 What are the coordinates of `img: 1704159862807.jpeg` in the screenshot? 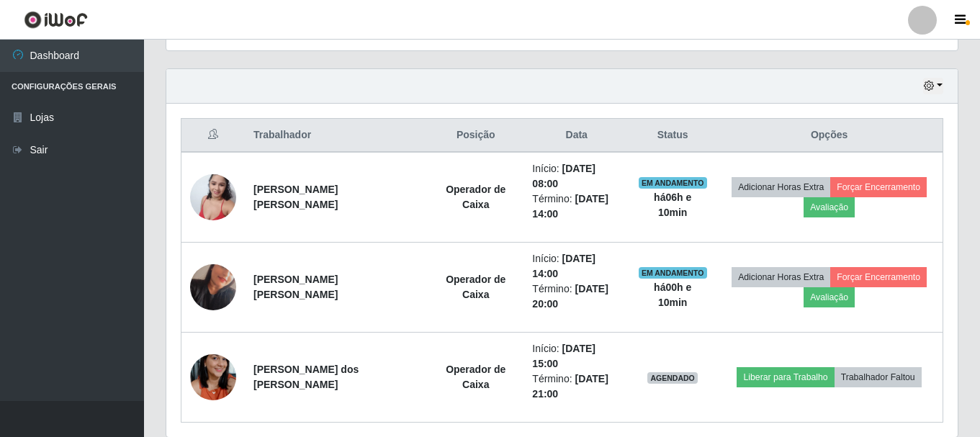 It's located at (213, 377).